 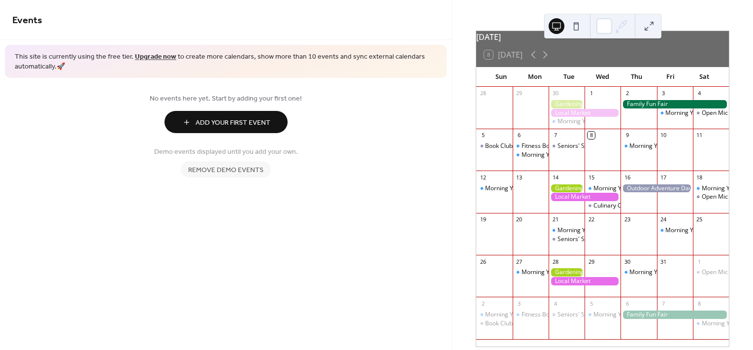 I want to click on div: 26, so click(x=483, y=261).